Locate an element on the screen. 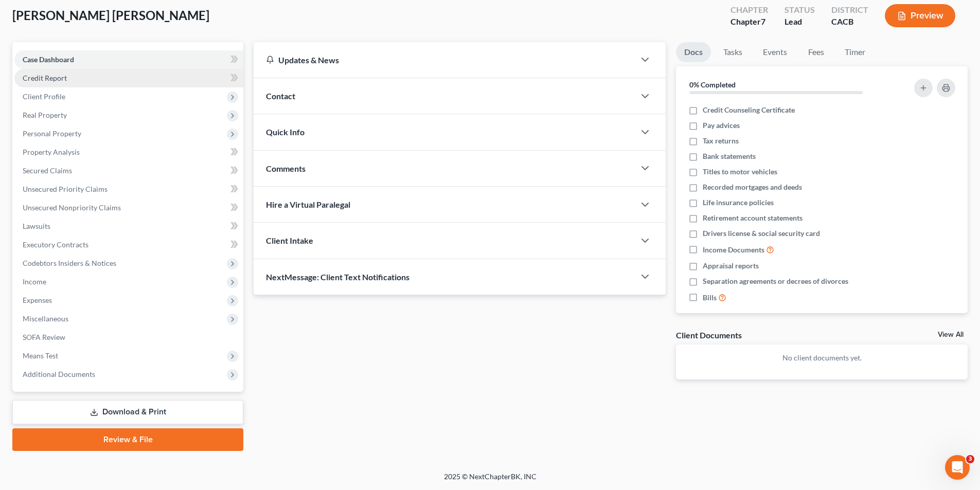 The height and width of the screenshot is (490, 980). span: Bills is located at coordinates (709, 297).